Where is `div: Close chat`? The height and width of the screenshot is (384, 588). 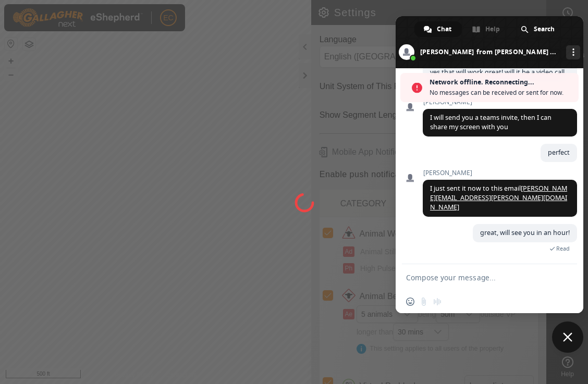 div: Close chat is located at coordinates (568, 337).